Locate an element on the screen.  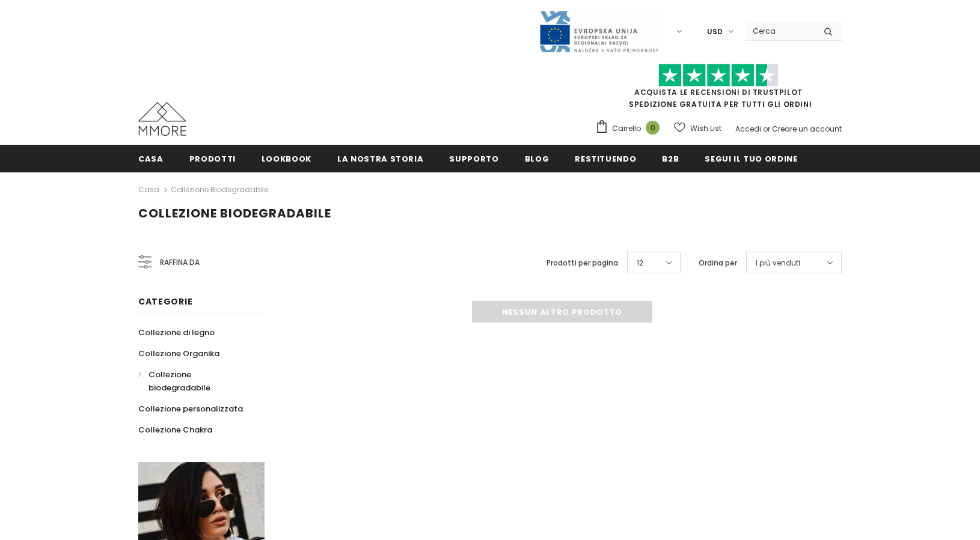
span: SPEDIZIONE GRATUITA PER TUTTI GLI ORDINI is located at coordinates (719, 89).